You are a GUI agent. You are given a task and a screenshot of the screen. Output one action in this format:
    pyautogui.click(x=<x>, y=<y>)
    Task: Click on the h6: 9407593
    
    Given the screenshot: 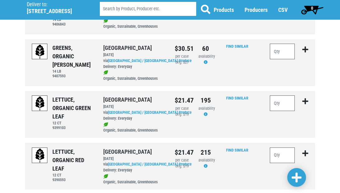 What is the action you would take?
    pyautogui.click(x=73, y=76)
    